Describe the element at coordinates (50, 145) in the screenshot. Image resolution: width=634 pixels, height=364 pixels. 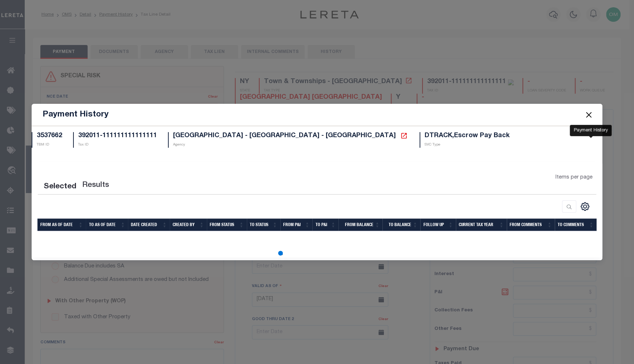
I see `p: TBM ID` at that location.